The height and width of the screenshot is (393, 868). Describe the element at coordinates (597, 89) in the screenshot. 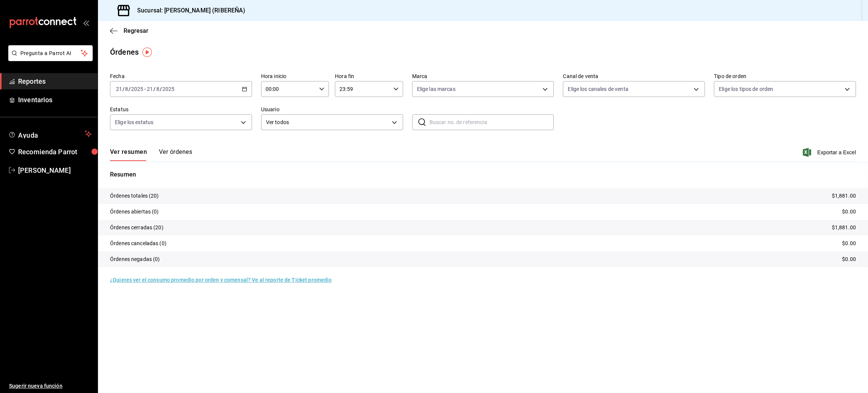

I see `span: Elige los canales de venta` at that location.